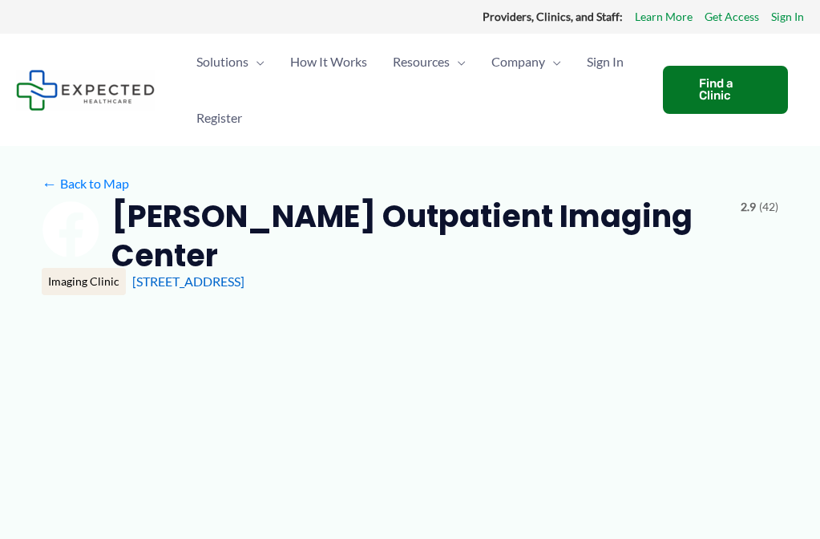 This screenshot has height=539, width=820. Describe the element at coordinates (429, 62) in the screenshot. I see `a: ResourcesMenu Toggle` at that location.